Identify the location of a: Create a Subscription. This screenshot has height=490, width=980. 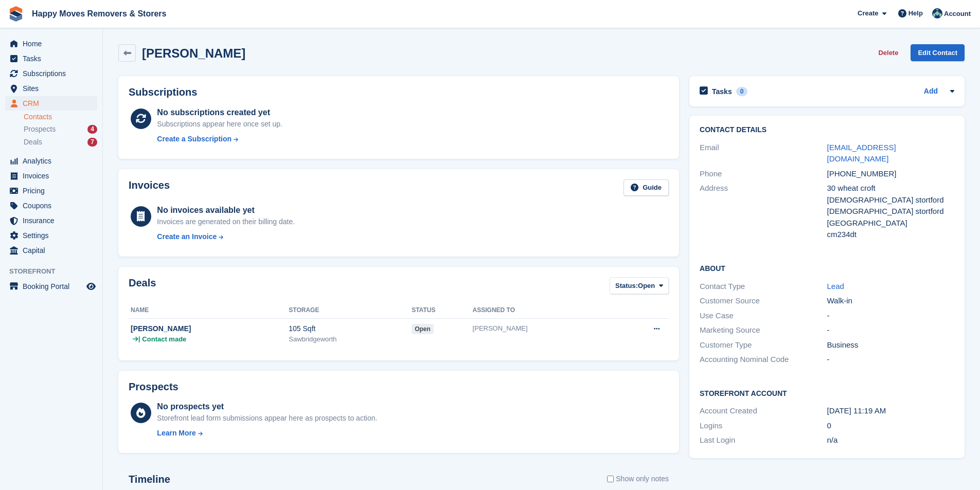
(219, 139).